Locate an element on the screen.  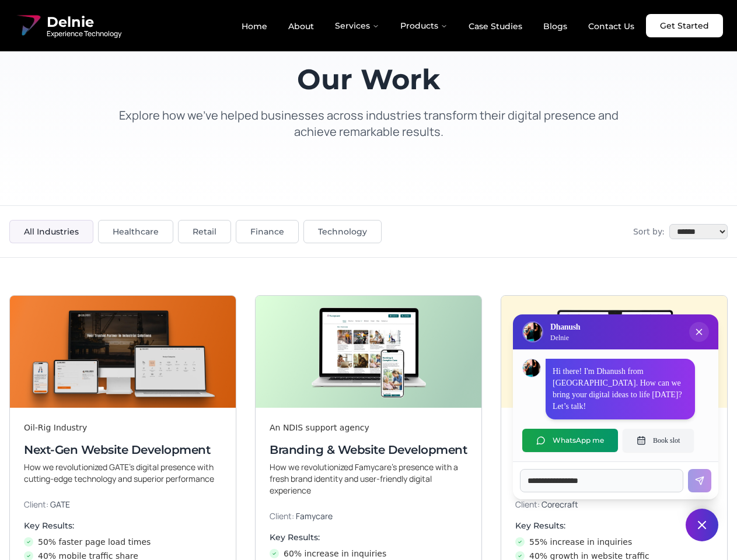
h3: Next-Gen Website Development is located at coordinates (122, 450).